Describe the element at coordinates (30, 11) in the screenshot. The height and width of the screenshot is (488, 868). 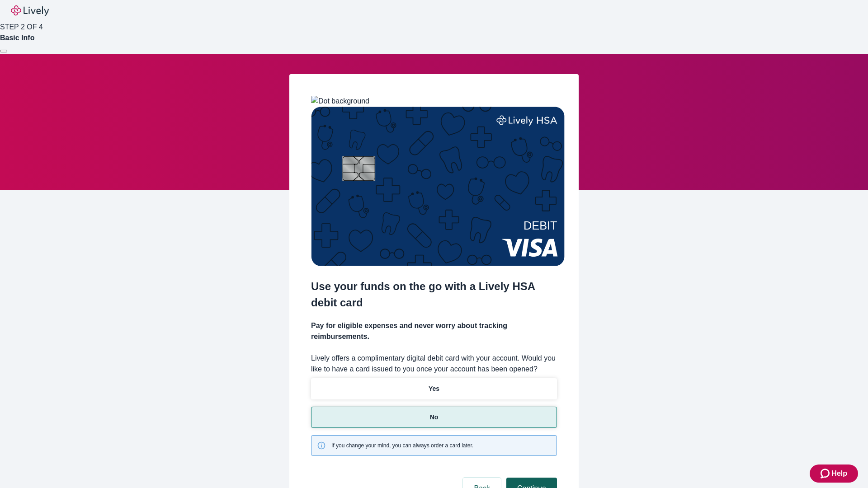
I see `img: Lively` at that location.